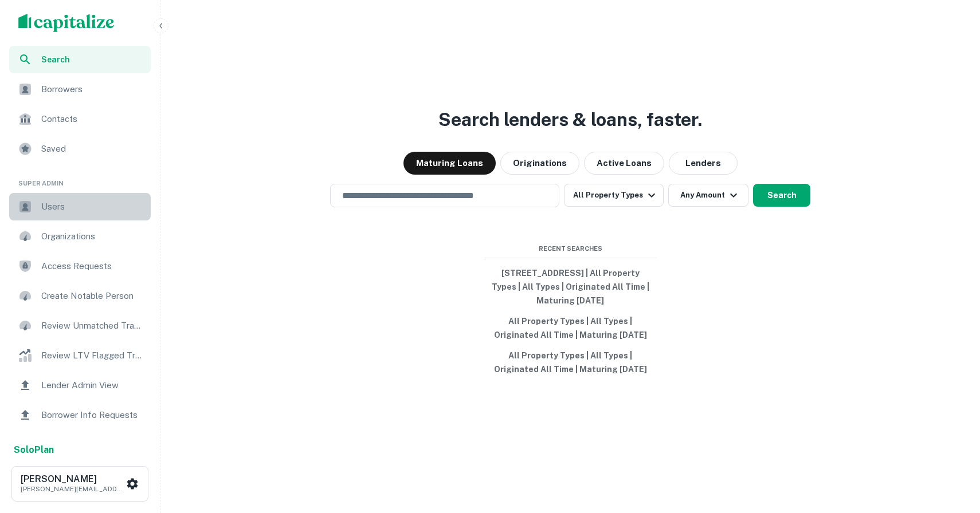 Image resolution: width=980 pixels, height=513 pixels. What do you see at coordinates (92, 119) in the screenshot?
I see `span: Contacts` at bounding box center [92, 119].